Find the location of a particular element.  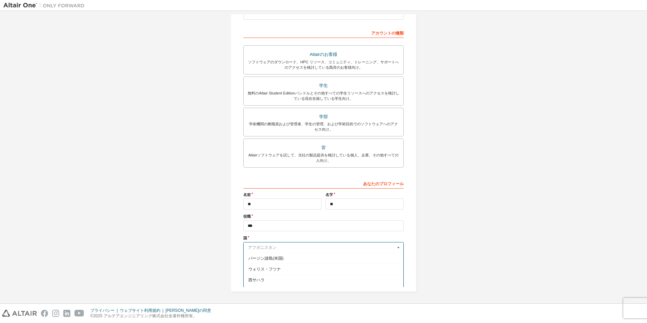

label: 名前 is located at coordinates (282, 195).